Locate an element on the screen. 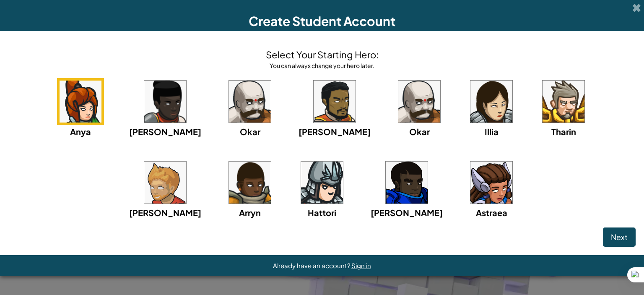 This screenshot has height=295, width=644. span: Illia is located at coordinates (491, 131).